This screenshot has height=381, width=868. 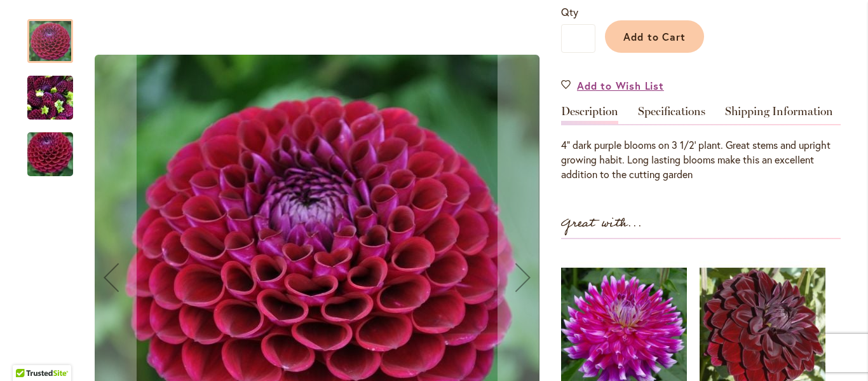 What do you see at coordinates (602, 223) in the screenshot?
I see `strong: Great with...` at bounding box center [602, 223].